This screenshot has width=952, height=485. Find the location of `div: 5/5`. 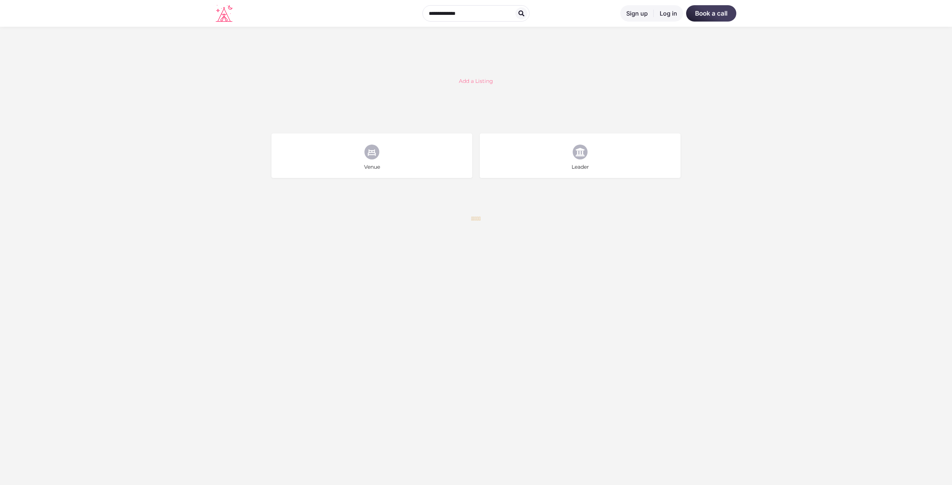

div: 5/5 is located at coordinates (476, 219).